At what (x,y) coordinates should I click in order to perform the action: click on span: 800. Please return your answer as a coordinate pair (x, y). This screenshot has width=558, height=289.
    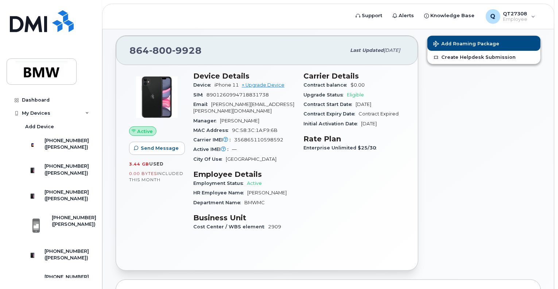
    Looking at the image, I should click on (161, 50).